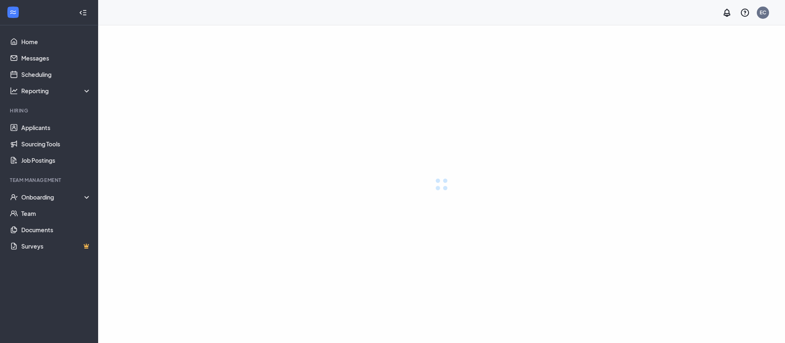 Image resolution: width=785 pixels, height=343 pixels. I want to click on div: Reporting, so click(56, 91).